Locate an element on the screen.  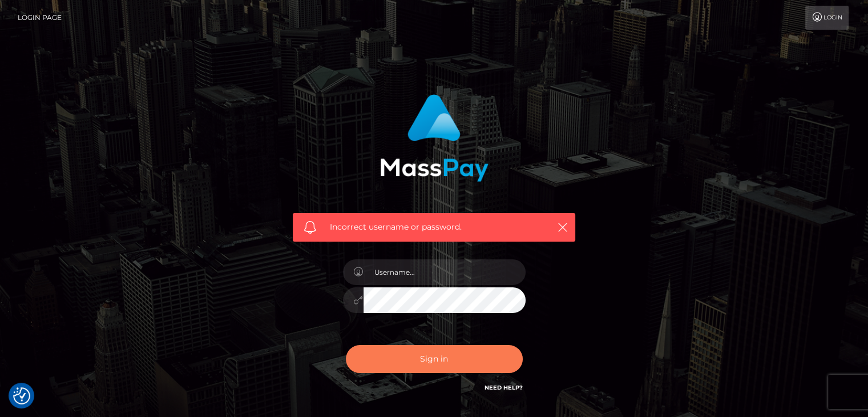
button: Sign in is located at coordinates (435, 359).